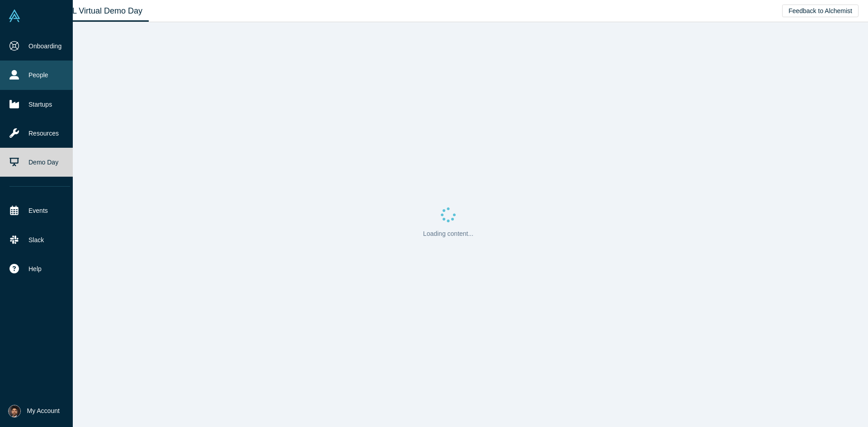 This screenshot has height=427, width=868. I want to click on button: My Account, so click(34, 411).